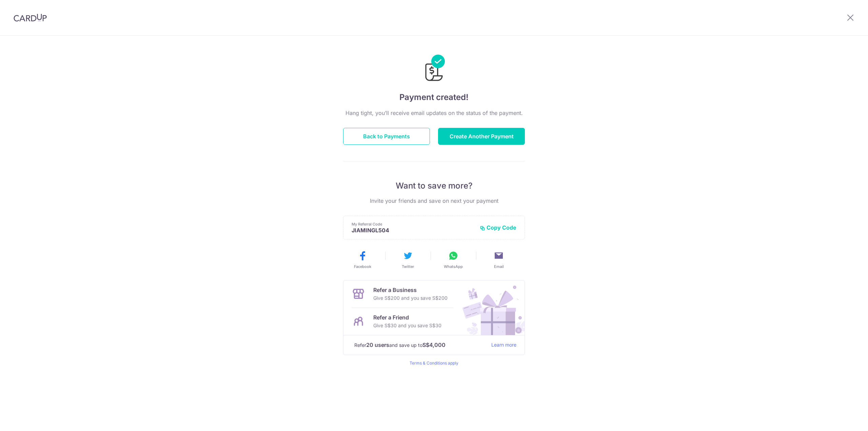 The height and width of the screenshot is (431, 868). Describe the element at coordinates (434, 363) in the screenshot. I see `a: Terms & Conditions apply` at that location.